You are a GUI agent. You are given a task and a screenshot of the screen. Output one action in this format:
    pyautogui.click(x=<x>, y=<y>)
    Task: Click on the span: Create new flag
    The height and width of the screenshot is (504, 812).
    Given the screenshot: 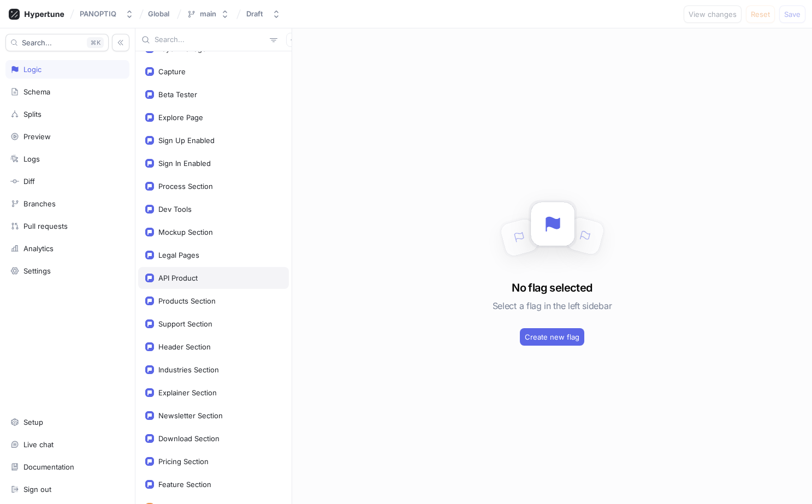 What is the action you would take?
    pyautogui.click(x=552, y=337)
    